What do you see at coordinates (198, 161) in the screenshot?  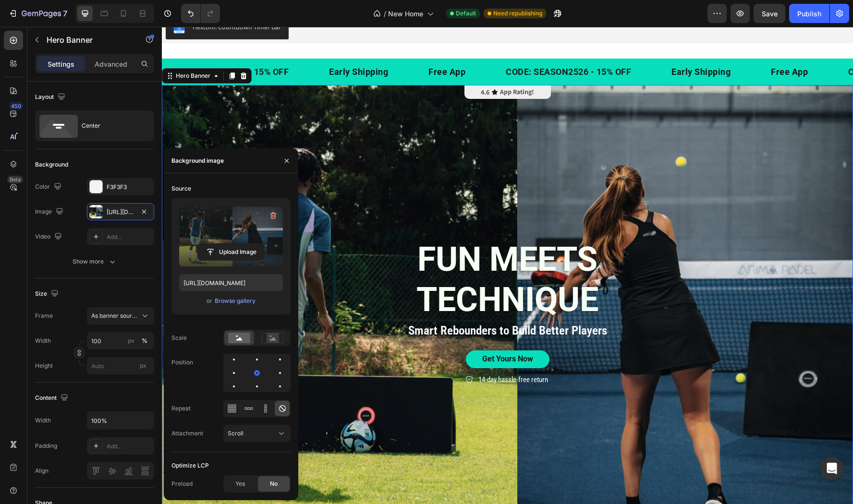 I see `div: Background image` at bounding box center [198, 161].